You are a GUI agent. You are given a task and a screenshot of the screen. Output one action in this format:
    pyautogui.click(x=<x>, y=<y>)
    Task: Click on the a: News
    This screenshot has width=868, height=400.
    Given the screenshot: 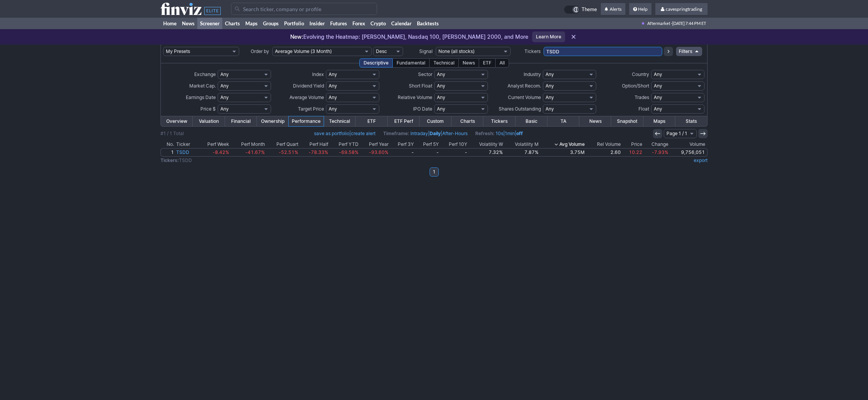 What is the action you would take?
    pyautogui.click(x=188, y=24)
    